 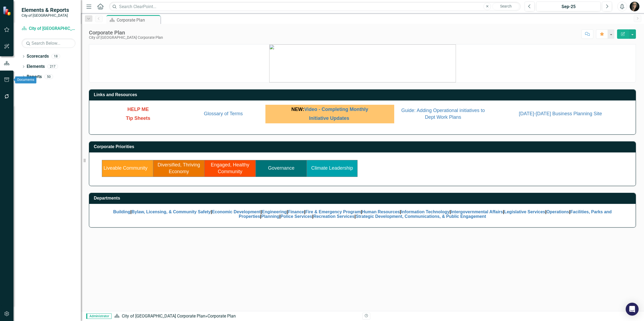 I want to click on a: Finance, so click(x=296, y=212).